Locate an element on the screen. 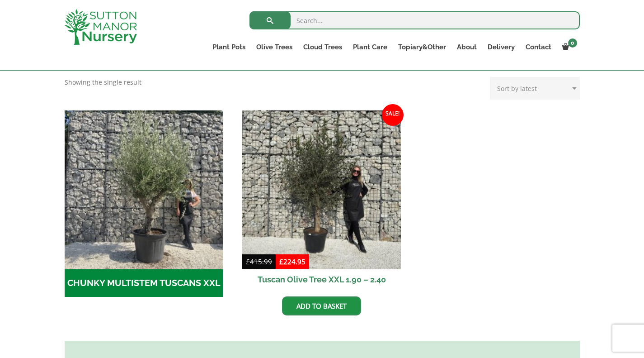  a: About is located at coordinates (467, 47).